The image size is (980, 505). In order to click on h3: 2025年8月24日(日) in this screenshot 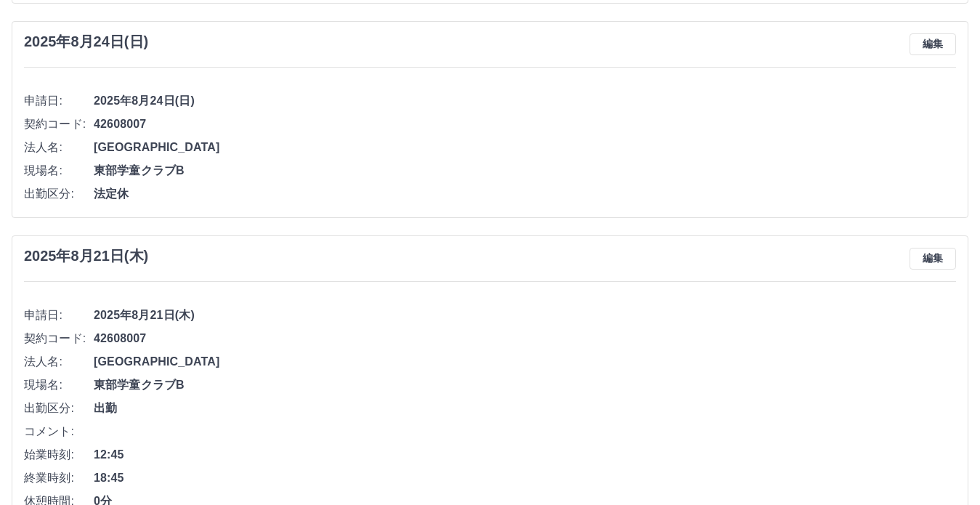, I will do `click(86, 42)`.